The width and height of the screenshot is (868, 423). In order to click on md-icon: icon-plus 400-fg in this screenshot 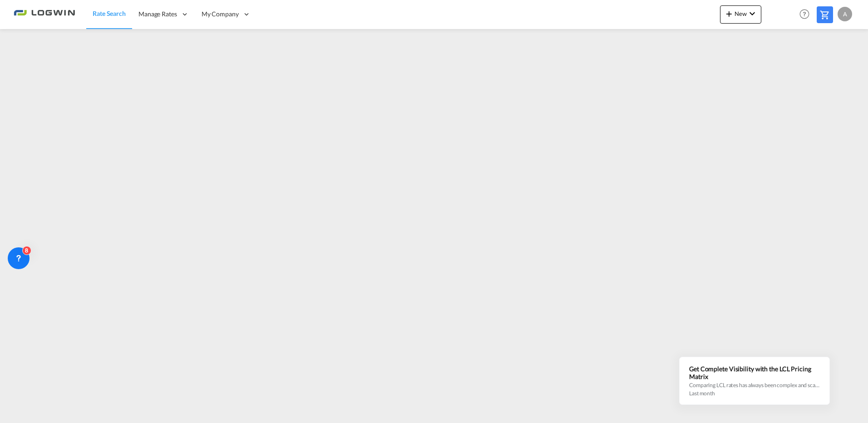, I will do `click(730, 13)`.